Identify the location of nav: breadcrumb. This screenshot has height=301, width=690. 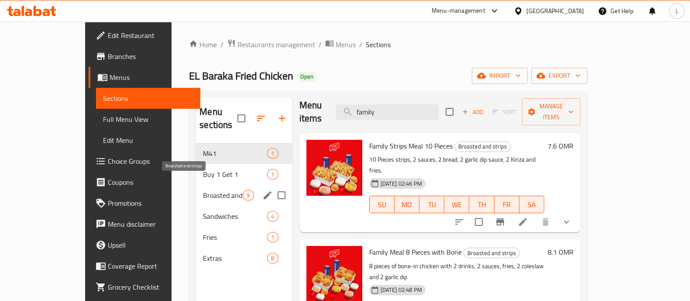
(388, 45).